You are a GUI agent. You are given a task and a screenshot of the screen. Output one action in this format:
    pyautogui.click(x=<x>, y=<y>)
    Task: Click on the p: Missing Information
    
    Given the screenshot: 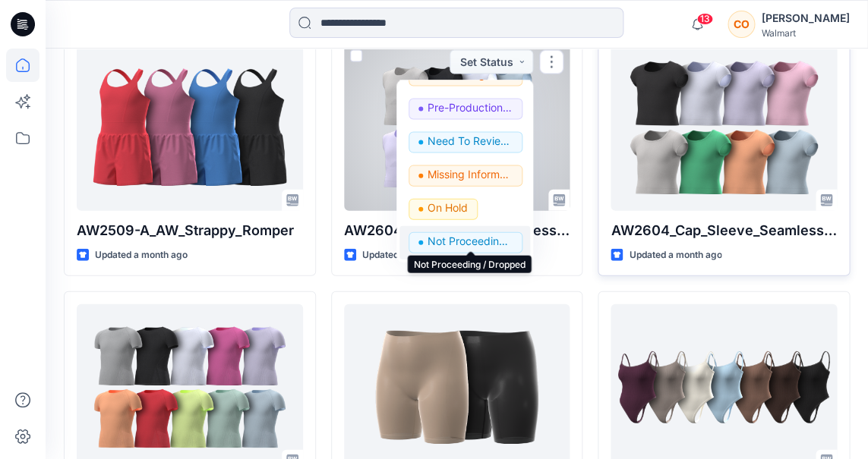 What is the action you would take?
    pyautogui.click(x=470, y=175)
    